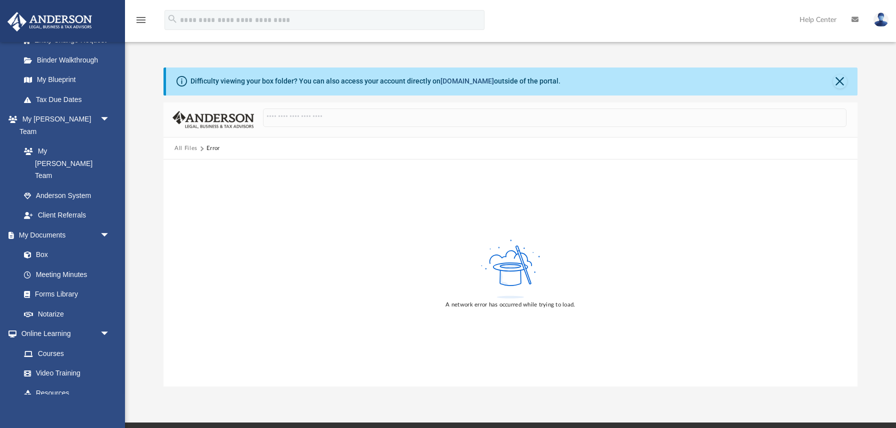 The image size is (896, 428). What do you see at coordinates (840, 81) in the screenshot?
I see `button: Close` at bounding box center [840, 81].